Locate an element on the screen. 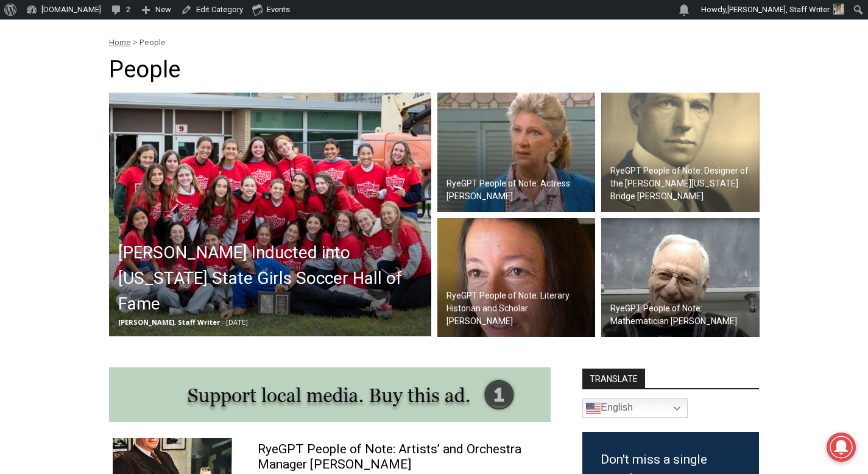 The height and width of the screenshot is (474, 868). span: People is located at coordinates (152, 42).